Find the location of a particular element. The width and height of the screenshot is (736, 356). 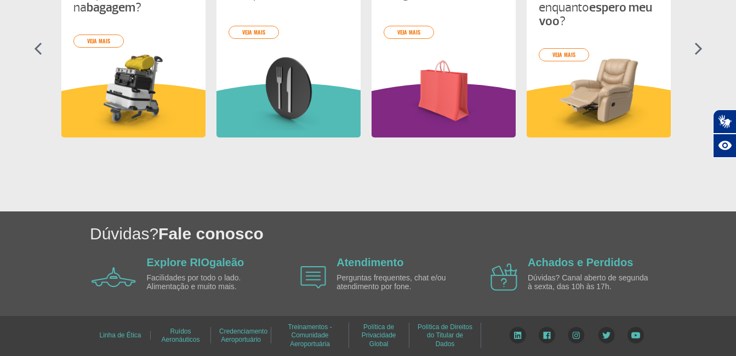

a: Credenciamento Aeroportuário is located at coordinates (243, 336).